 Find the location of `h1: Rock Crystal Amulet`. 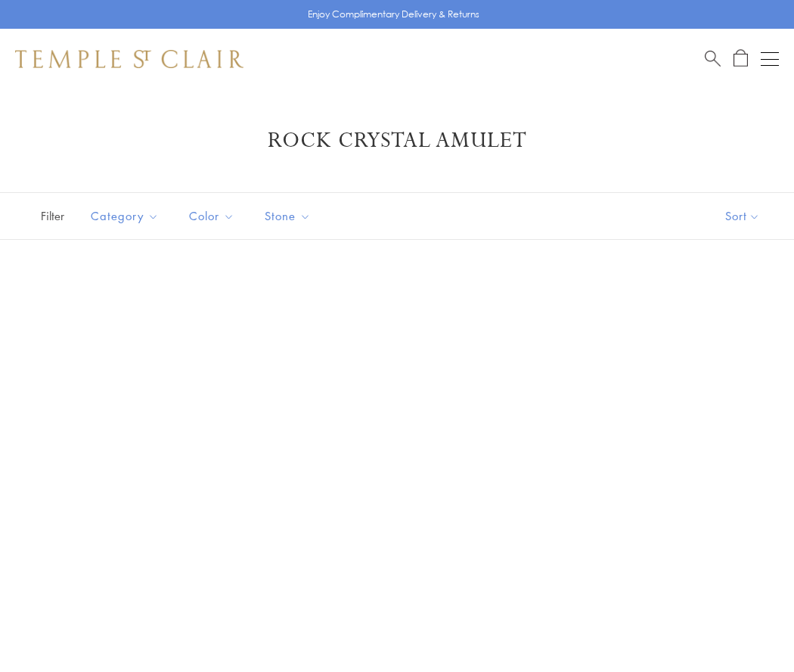

h1: Rock Crystal Amulet is located at coordinates (397, 141).